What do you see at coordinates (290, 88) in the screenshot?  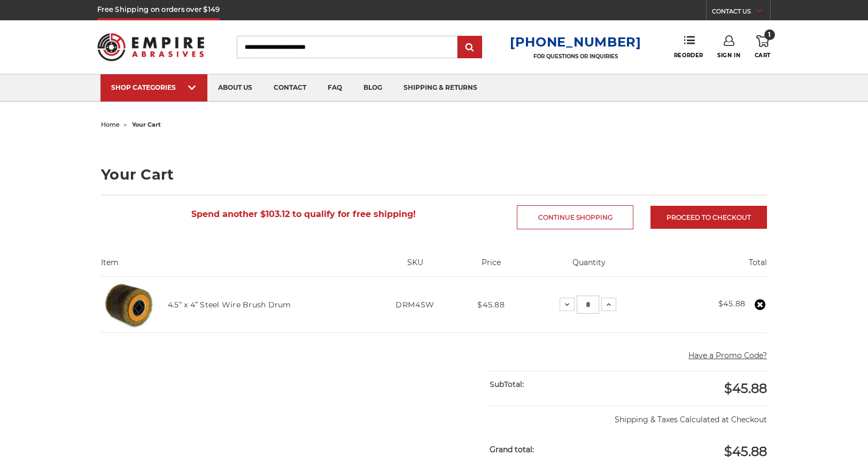 I see `a: contact` at bounding box center [290, 88].